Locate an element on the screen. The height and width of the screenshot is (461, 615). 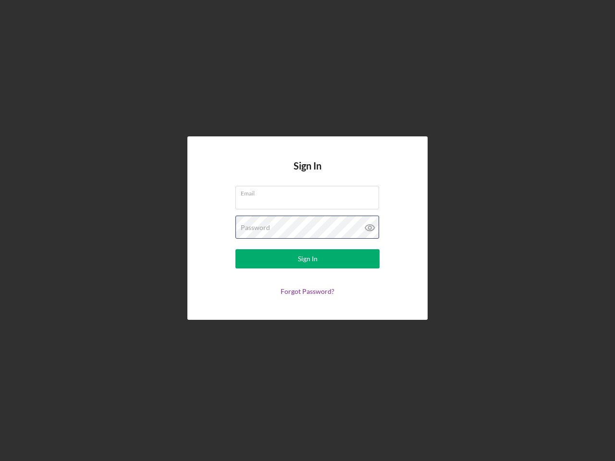
div: Sign In is located at coordinates (307, 259).